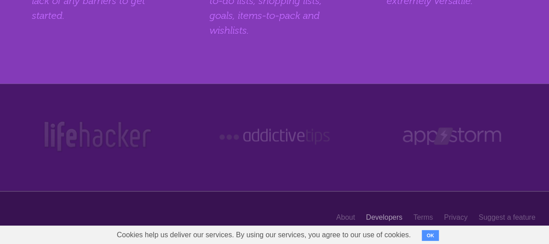 This screenshot has width=549, height=244. Describe the element at coordinates (274, 136) in the screenshot. I see `img: Addictive Tips` at that location.